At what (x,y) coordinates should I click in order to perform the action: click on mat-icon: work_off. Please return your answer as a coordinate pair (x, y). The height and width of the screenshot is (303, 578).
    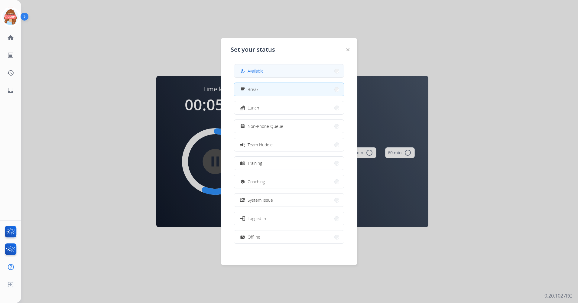
    Looking at the image, I should click on (243, 237).